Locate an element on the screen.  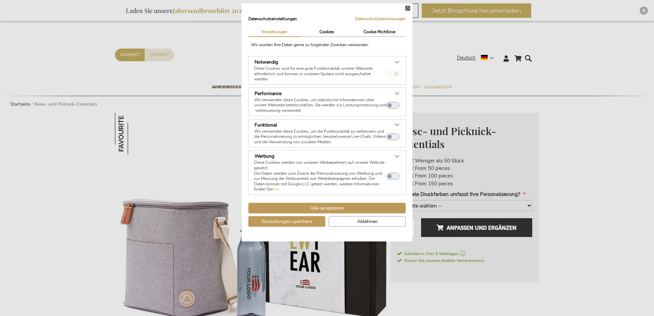
button: Cookie-Richtlinie is located at coordinates (379, 32).